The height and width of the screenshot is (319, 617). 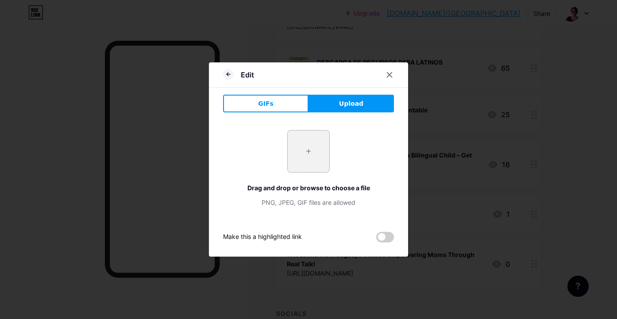 I want to click on div: Drag and drop or browse to choose a file, so click(x=309, y=188).